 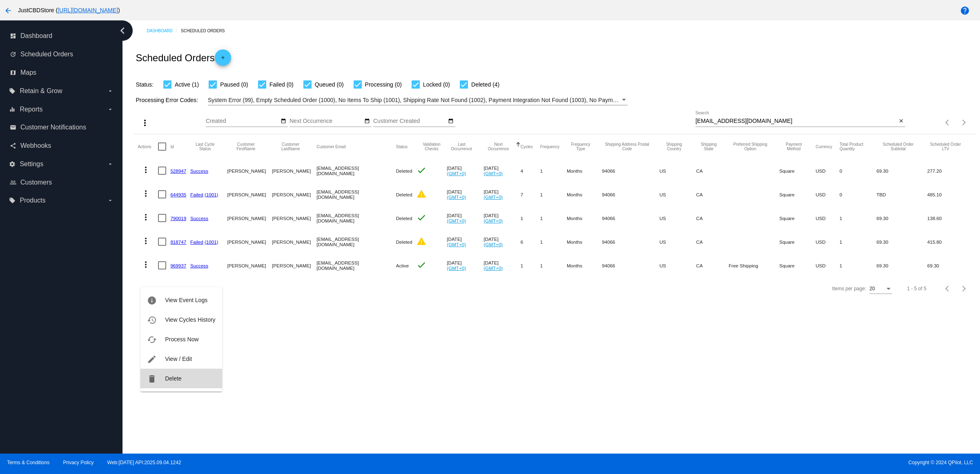 I want to click on span: Process Now, so click(x=182, y=339).